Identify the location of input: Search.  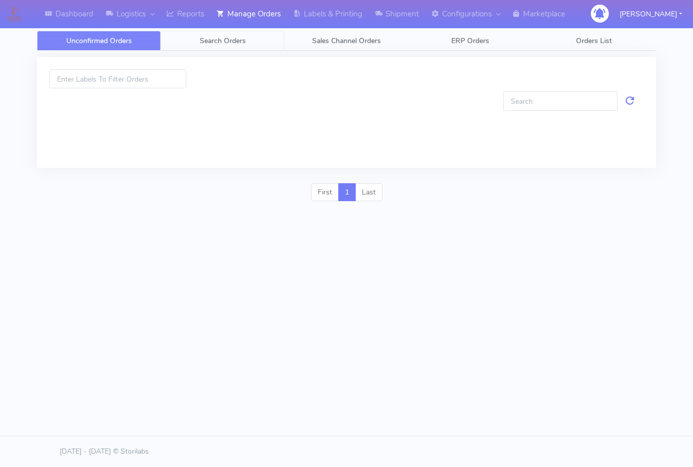
(560, 101).